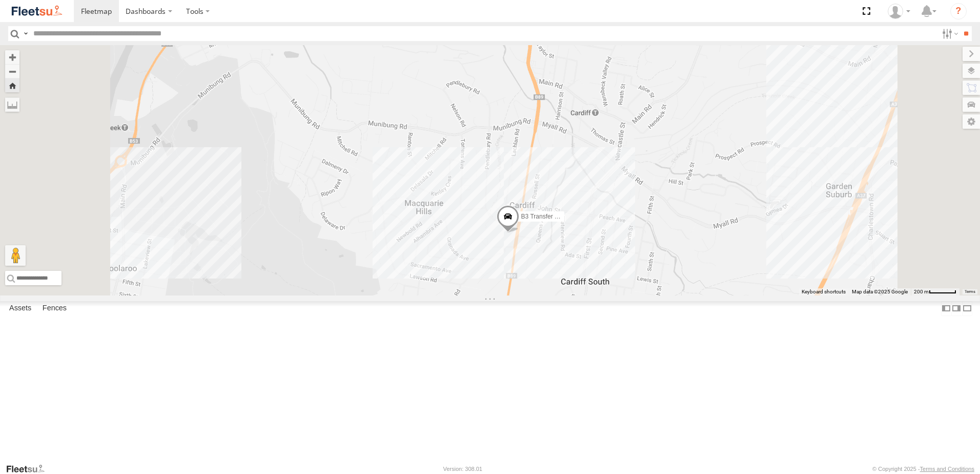 This screenshot has height=474, width=980. I want to click on button: Zoom in, so click(12, 57).